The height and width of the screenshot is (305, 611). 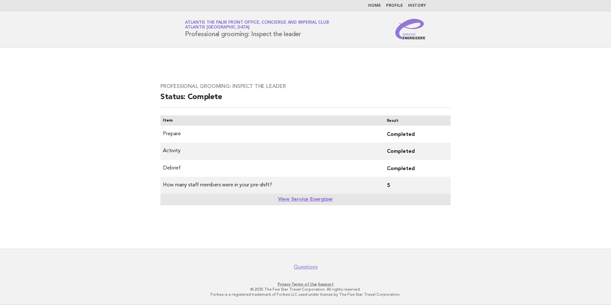 I want to click on a: Questions, so click(x=306, y=267).